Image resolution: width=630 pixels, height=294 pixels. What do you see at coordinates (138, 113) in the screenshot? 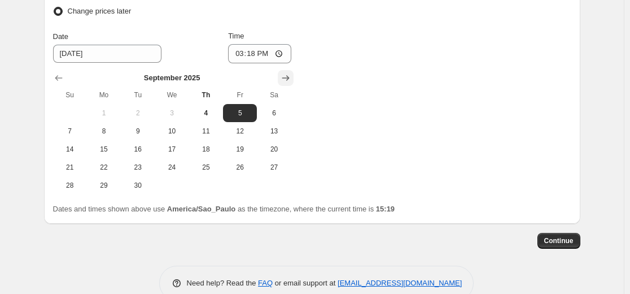
I see `button: Tuesday September 2 2025` at bounding box center [138, 113].